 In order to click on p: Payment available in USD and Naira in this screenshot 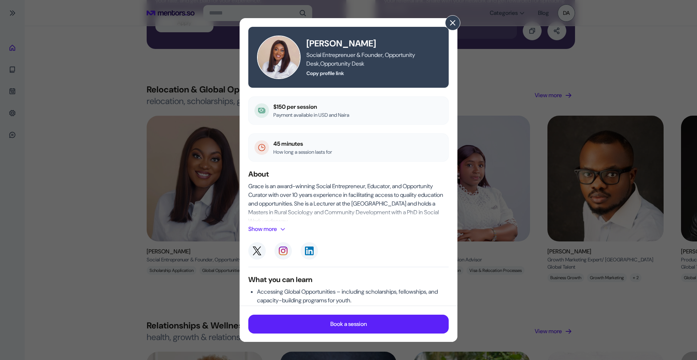, I will do `click(311, 115)`.